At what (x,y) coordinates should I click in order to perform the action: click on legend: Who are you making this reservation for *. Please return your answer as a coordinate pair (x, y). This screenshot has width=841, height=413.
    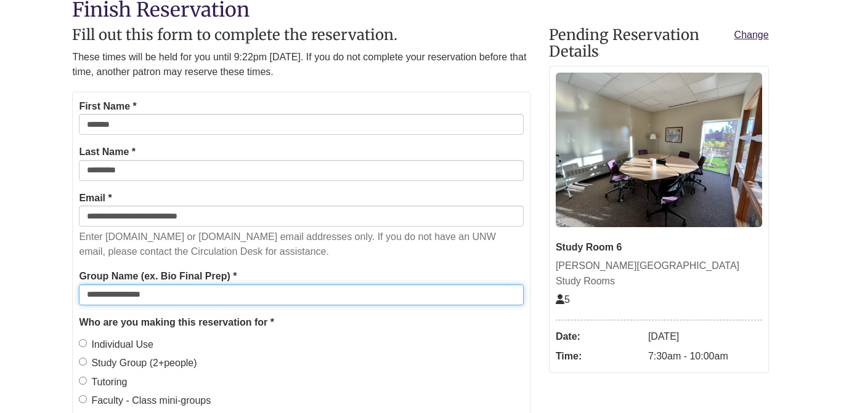
    Looking at the image, I should click on (301, 323).